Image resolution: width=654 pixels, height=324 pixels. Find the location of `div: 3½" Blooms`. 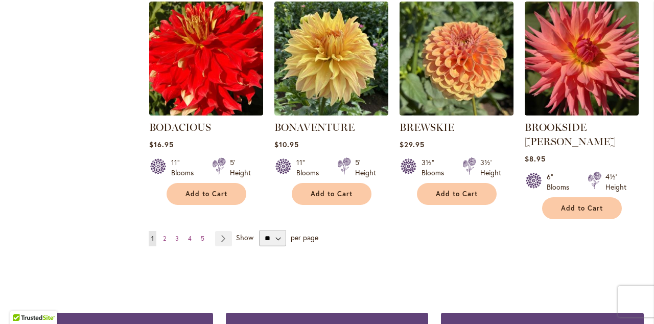

div: 3½" Blooms is located at coordinates (436, 168).